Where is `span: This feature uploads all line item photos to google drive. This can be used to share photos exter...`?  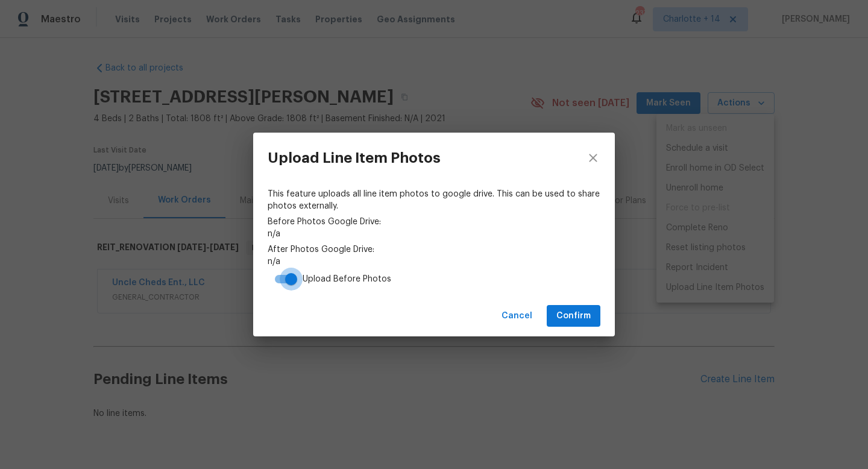 span: This feature uploads all line item photos to google drive. This can be used to share photos exter... is located at coordinates (434, 200).